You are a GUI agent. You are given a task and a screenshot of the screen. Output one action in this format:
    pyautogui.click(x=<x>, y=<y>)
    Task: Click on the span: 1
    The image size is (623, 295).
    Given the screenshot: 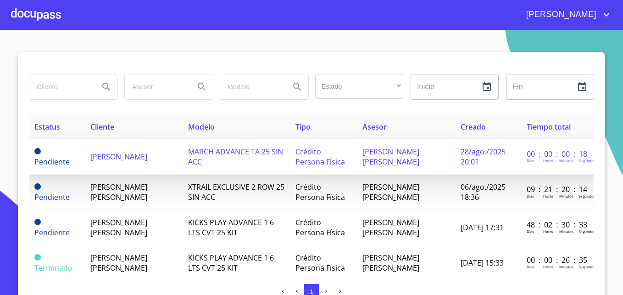 What is the action you would take?
    pyautogui.click(x=311, y=291)
    